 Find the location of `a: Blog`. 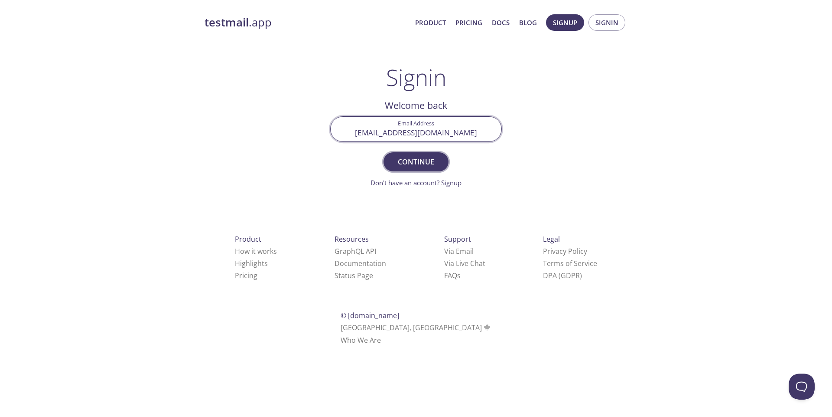

a: Blog is located at coordinates (528, 23).